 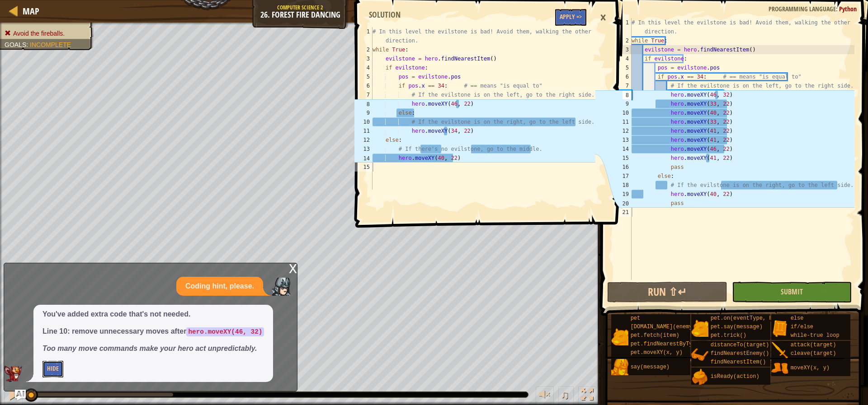 I want to click on span: pet.findNearestByType(type), so click(x=675, y=345).